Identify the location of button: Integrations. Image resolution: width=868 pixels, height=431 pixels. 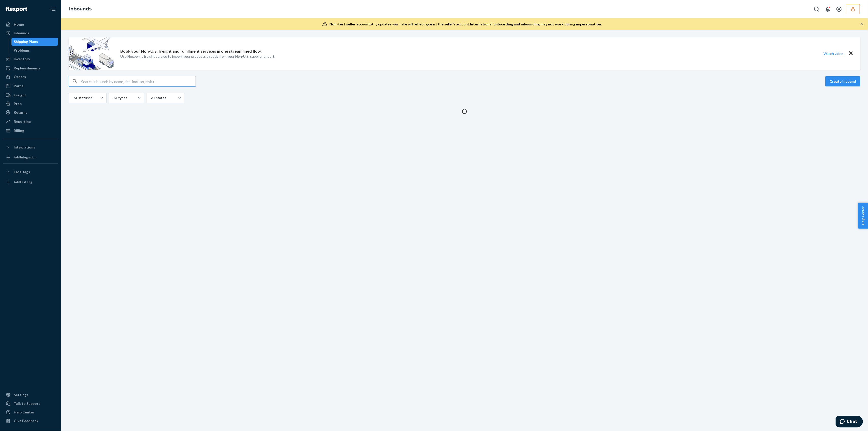
(31, 147).